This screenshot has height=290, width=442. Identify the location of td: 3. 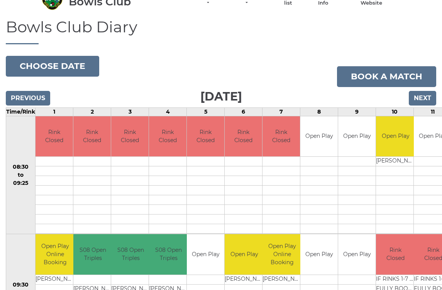
(130, 112).